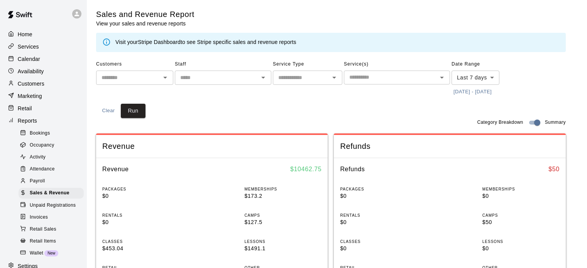 The height and width of the screenshot is (268, 587). What do you see at coordinates (31, 84) in the screenshot?
I see `p: Customers` at bounding box center [31, 84].